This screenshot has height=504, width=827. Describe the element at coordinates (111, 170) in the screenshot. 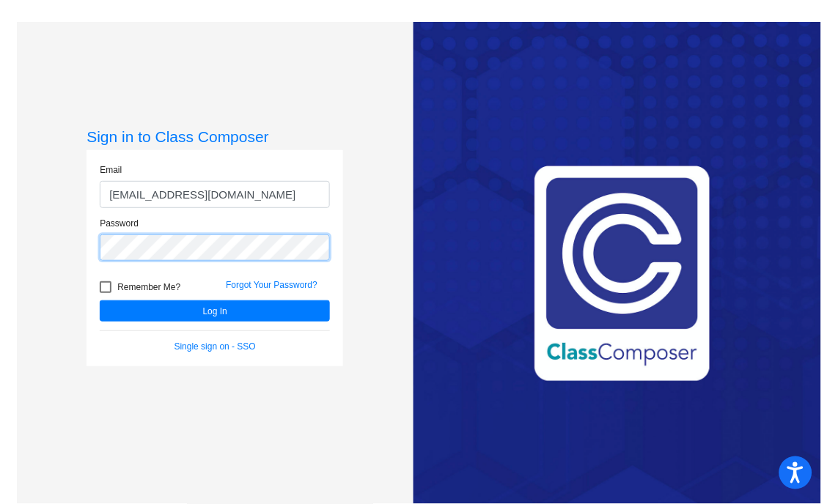

I see `label: Email` at that location.